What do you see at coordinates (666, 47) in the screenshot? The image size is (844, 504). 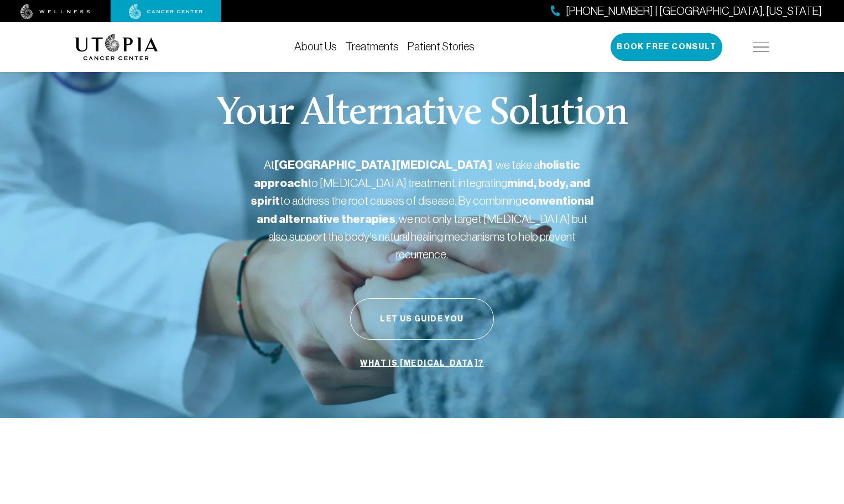 I see `button: Book Free Consult` at bounding box center [666, 47].